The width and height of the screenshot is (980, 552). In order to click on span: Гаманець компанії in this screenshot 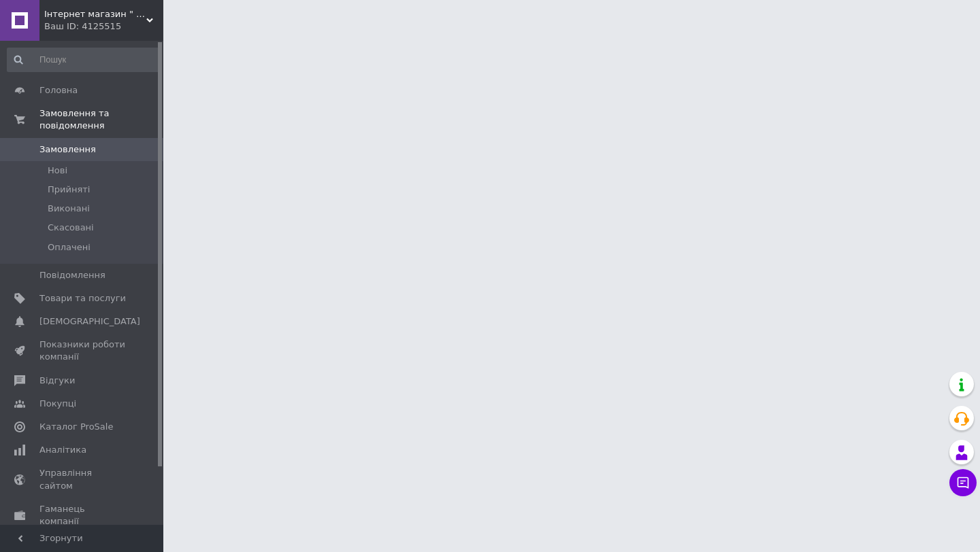, I will do `click(82, 516)`.